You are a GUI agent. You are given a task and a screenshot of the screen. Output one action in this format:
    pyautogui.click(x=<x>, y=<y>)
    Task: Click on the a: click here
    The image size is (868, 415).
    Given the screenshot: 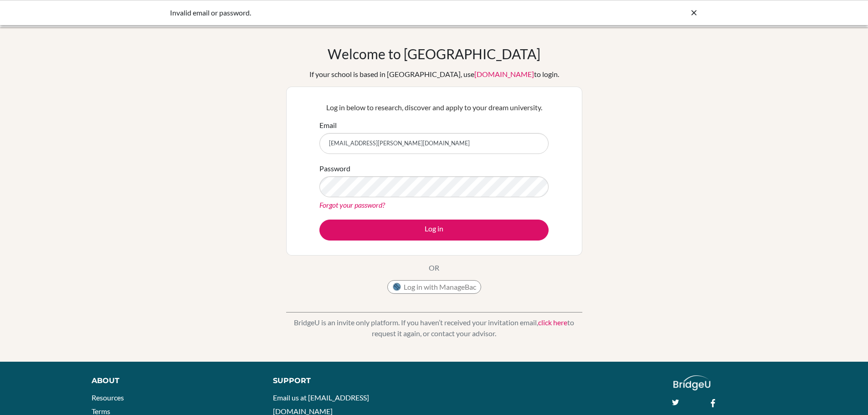 What is the action you would take?
    pyautogui.click(x=553, y=322)
    